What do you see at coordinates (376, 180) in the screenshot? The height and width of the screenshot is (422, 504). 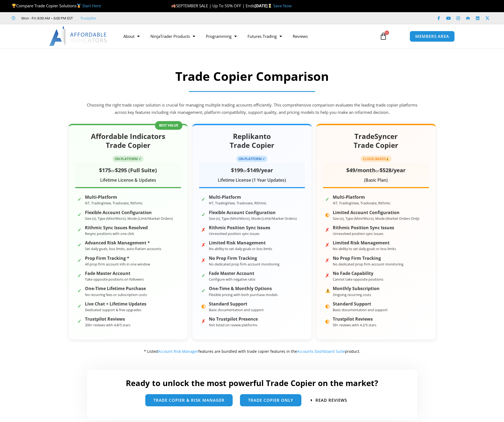 I see `div: (Basic Plan)` at bounding box center [376, 180].